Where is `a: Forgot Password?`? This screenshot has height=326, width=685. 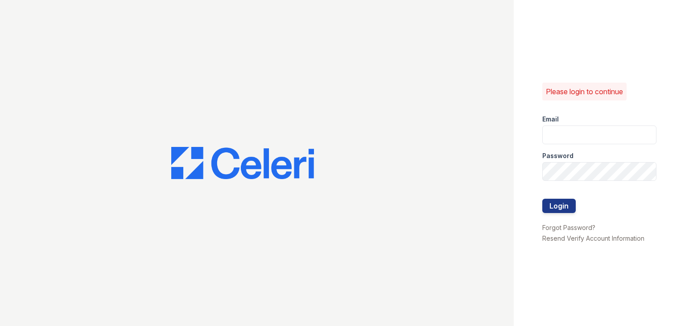
a: Forgot Password? is located at coordinates (569, 227).